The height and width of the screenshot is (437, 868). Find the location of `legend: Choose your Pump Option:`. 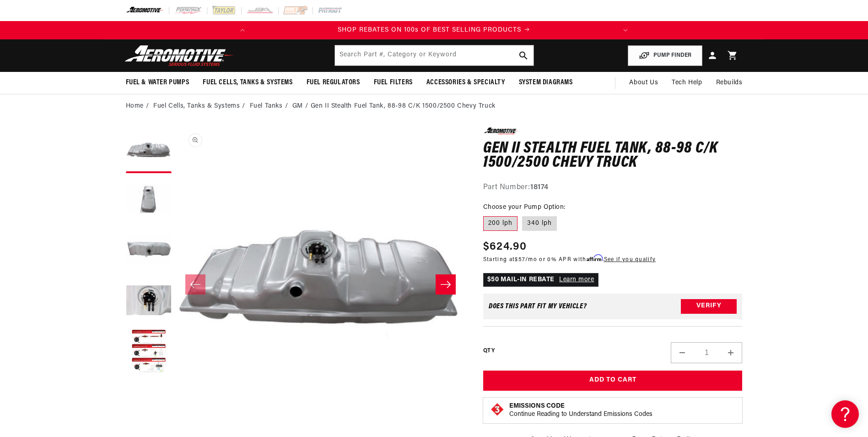

legend: Choose your Pump Option: is located at coordinates (525, 207).